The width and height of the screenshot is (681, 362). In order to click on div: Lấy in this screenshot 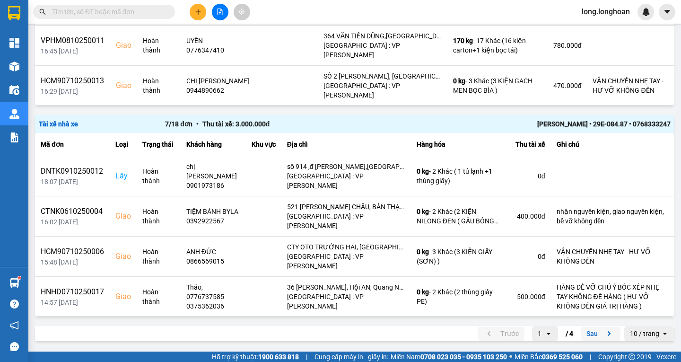, I will do `click(123, 176)`.